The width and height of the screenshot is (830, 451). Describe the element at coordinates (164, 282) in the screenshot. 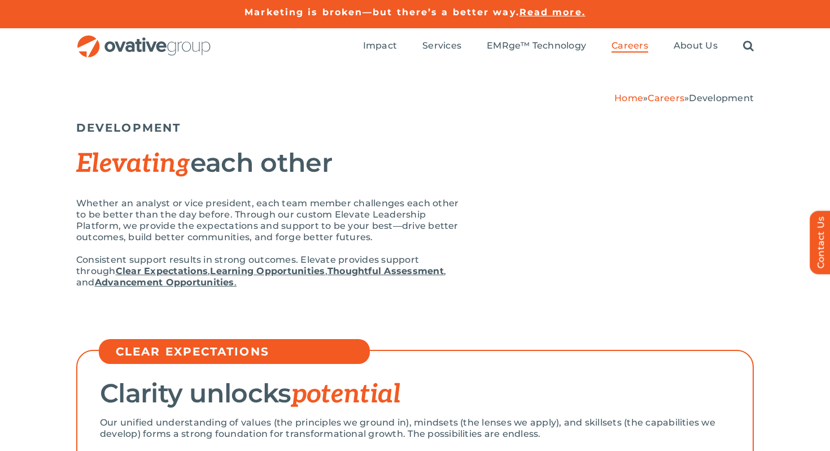

I see `strong: Advancement Opportunities` at that location.